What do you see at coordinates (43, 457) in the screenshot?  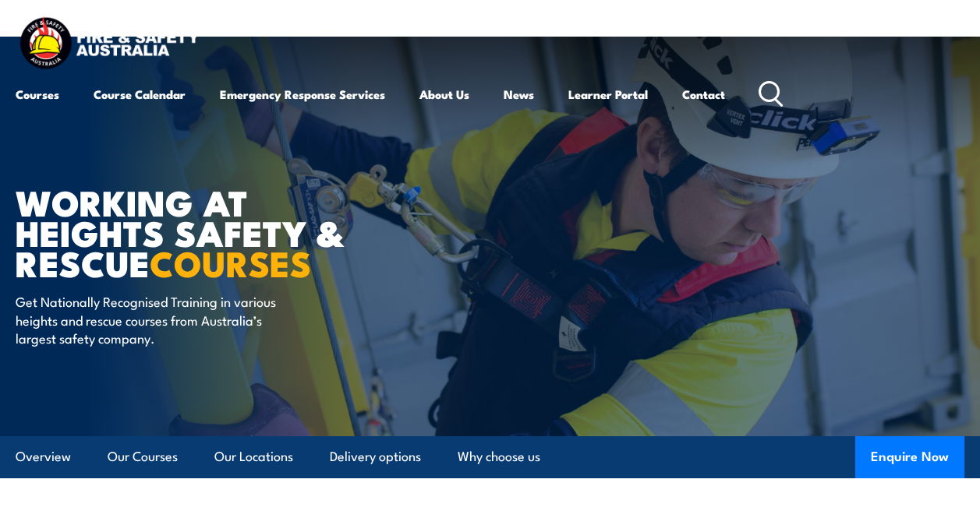 I see `a: Overview` at bounding box center [43, 457].